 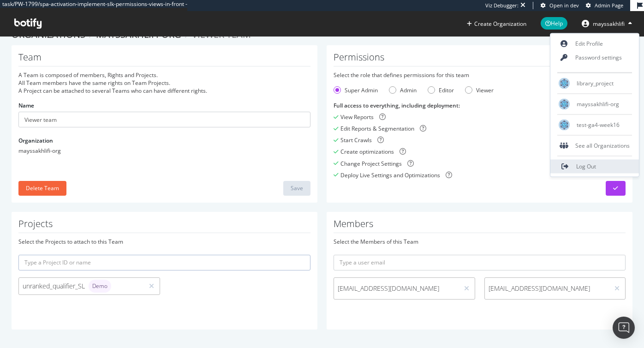 What do you see at coordinates (502, 6) in the screenshot?
I see `div: Viz Debugger:` at bounding box center [502, 6].